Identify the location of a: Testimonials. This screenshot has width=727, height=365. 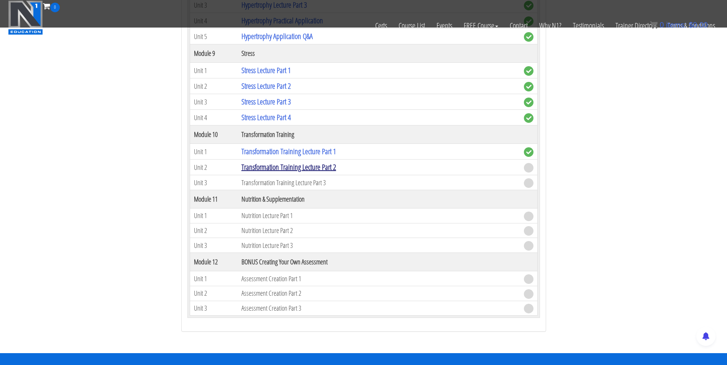
(588, 26).